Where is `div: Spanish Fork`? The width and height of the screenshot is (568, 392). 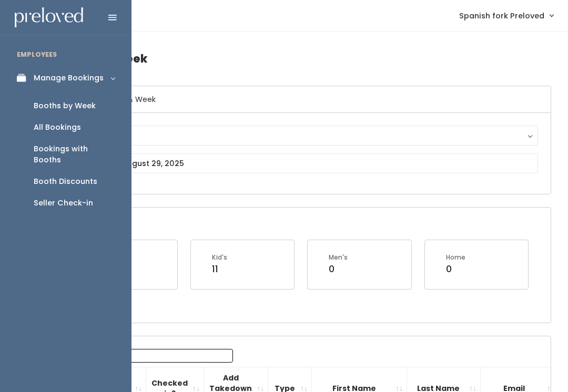
div: Spanish Fork is located at coordinates (302, 136).